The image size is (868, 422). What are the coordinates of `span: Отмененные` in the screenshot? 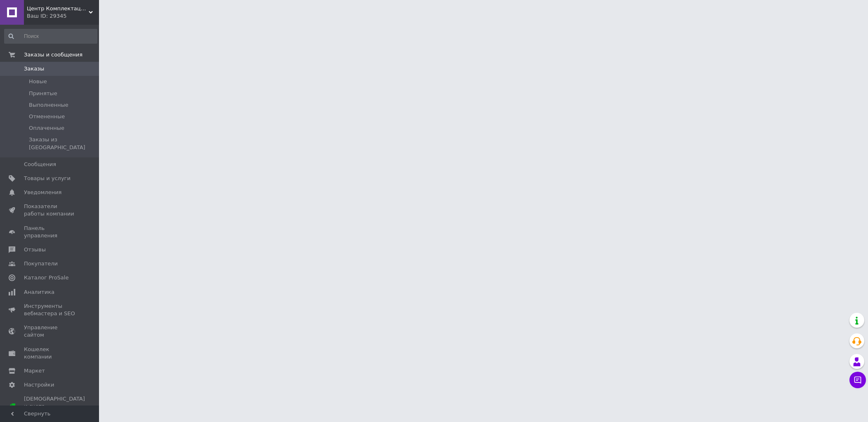 It's located at (47, 116).